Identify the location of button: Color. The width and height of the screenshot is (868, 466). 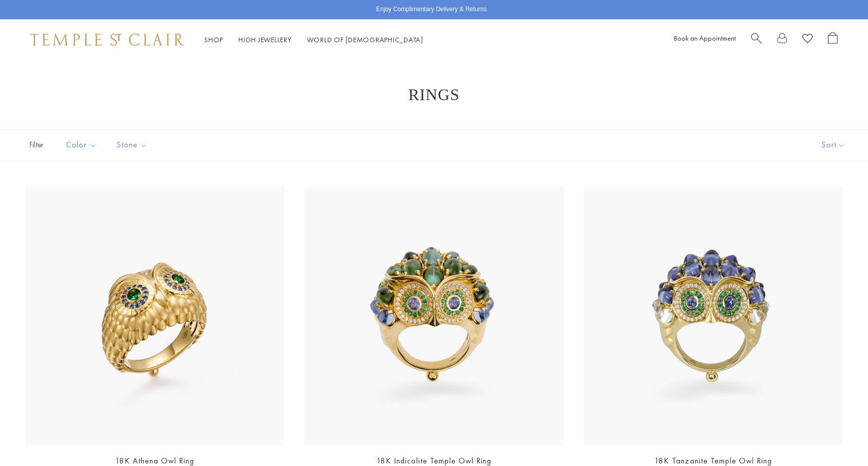
(81, 145).